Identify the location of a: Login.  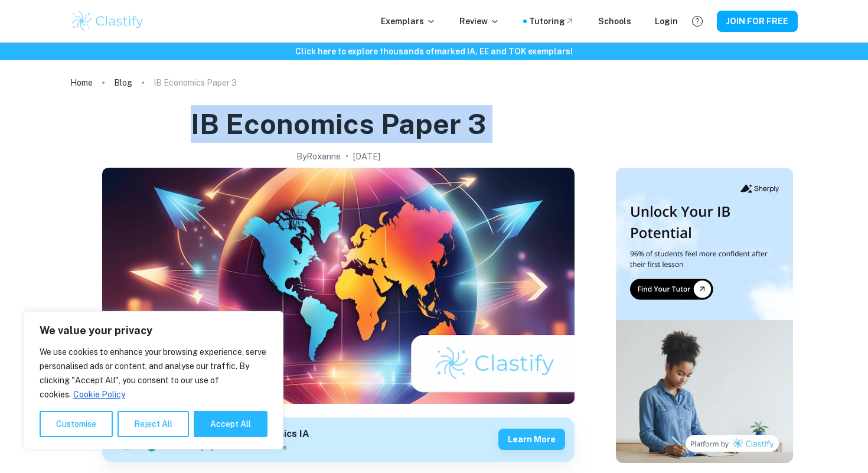
(666, 21).